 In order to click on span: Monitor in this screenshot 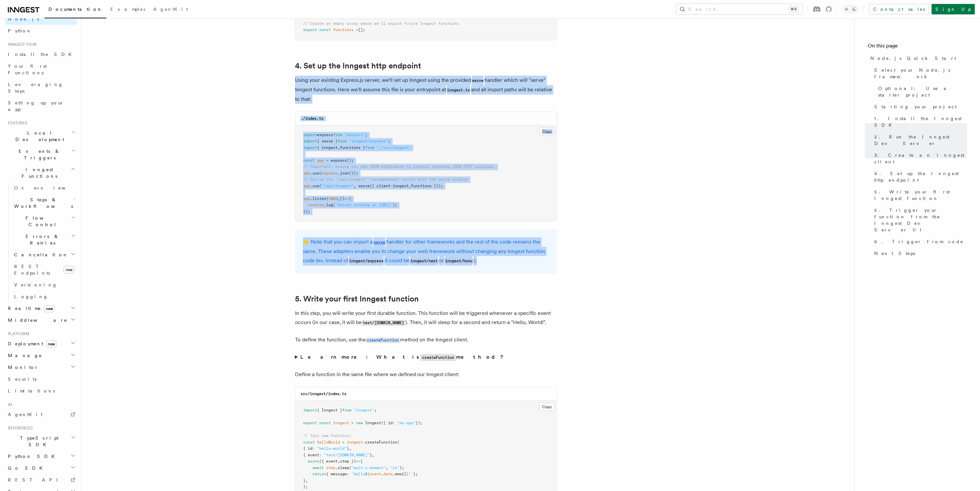, I will do `click(22, 368)`.